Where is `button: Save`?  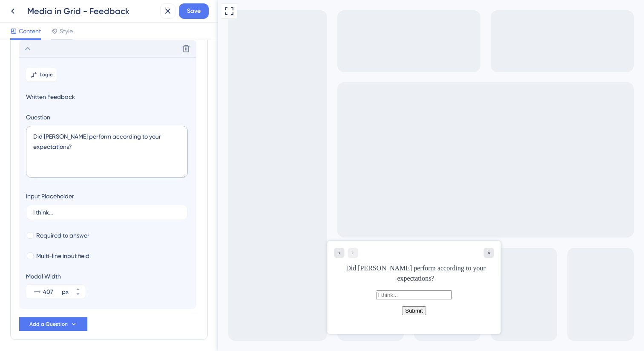 button: Save is located at coordinates (194, 11).